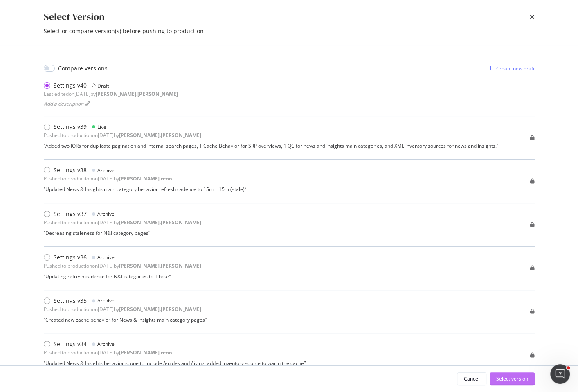 This screenshot has height=392, width=578. I want to click on div: Create new draft, so click(516, 68).